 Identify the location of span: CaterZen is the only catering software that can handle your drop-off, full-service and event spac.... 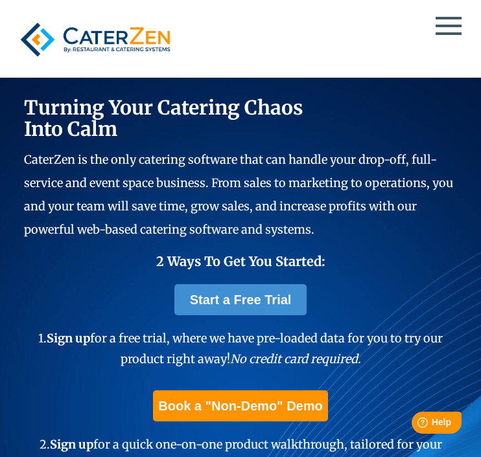
(238, 194).